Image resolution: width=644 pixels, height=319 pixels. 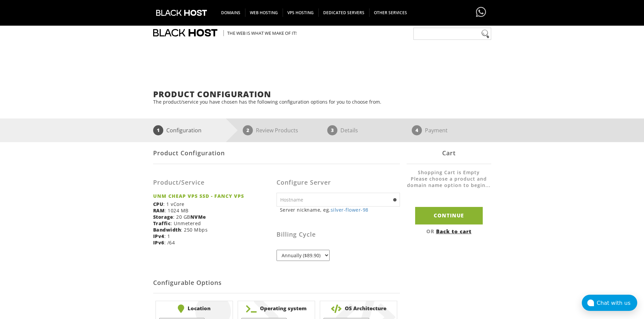 What do you see at coordinates (184, 131) in the screenshot?
I see `p: Configuration` at bounding box center [184, 131].